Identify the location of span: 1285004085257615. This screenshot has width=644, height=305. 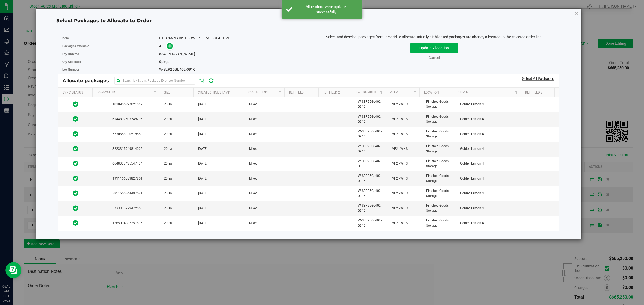
(127, 223).